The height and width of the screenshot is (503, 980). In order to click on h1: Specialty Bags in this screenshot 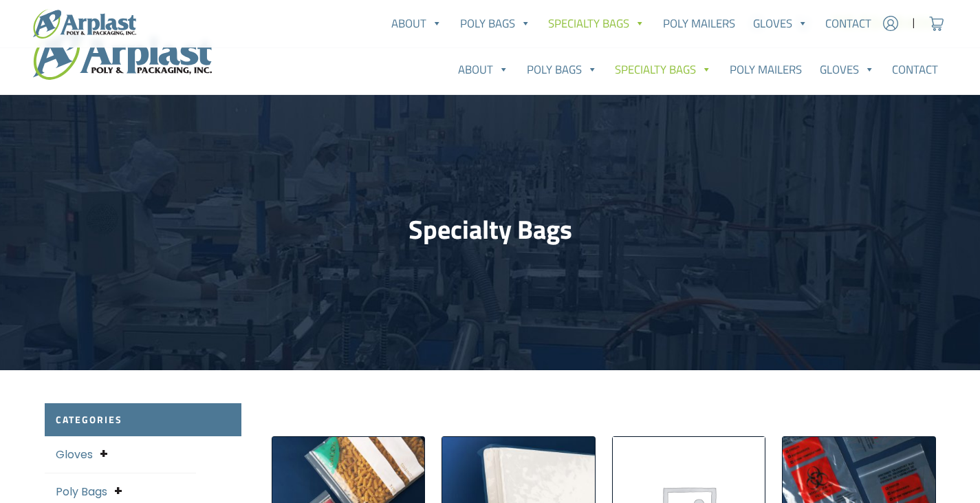, I will do `click(491, 230)`.